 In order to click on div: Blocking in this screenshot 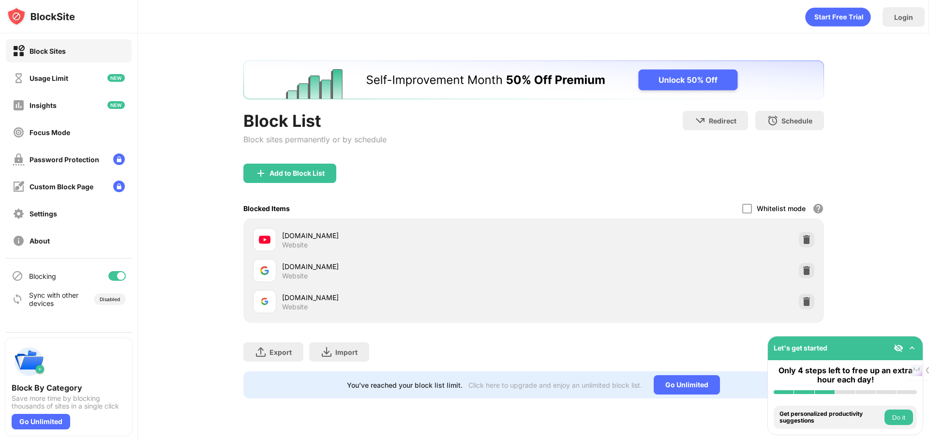, I will do `click(43, 276)`.